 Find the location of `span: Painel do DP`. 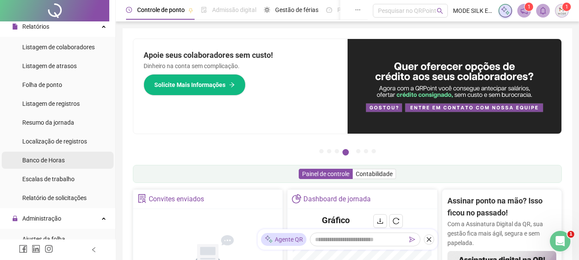

span: Painel do DP is located at coordinates (354, 10).